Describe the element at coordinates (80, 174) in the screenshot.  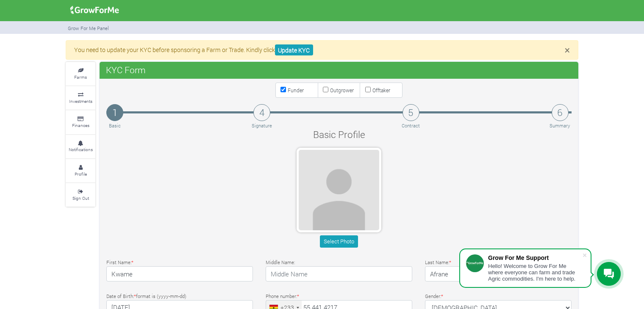
I see `small: Profile` at that location.